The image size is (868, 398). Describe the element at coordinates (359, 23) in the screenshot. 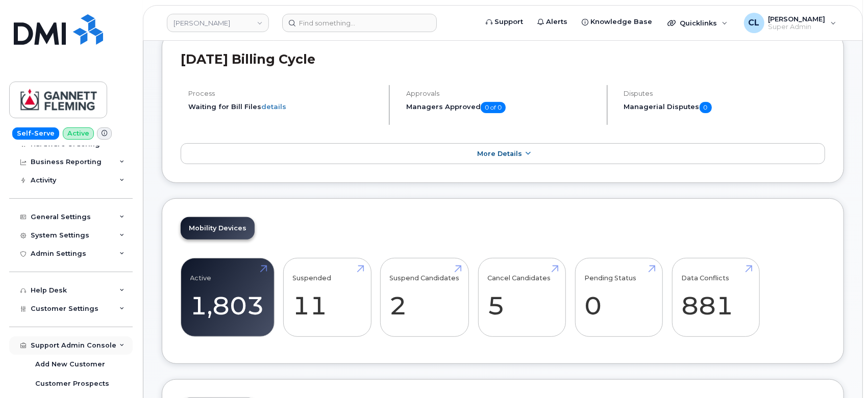

I see `input: Find something...` at that location.